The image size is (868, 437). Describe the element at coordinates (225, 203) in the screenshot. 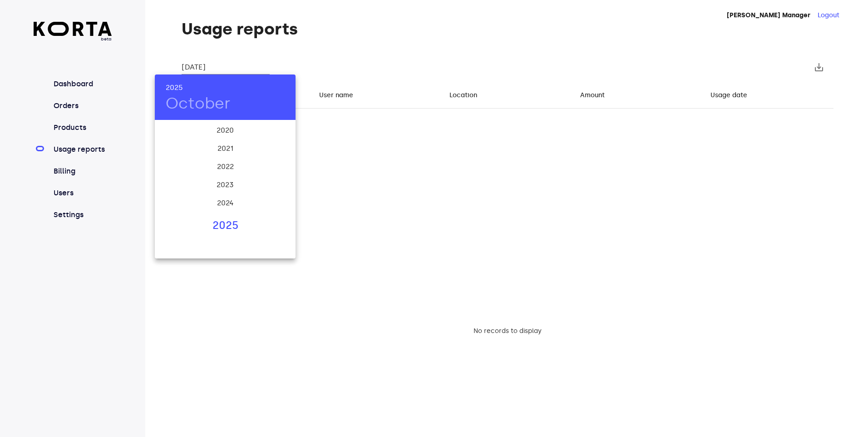

I see `div: 2024` at that location.